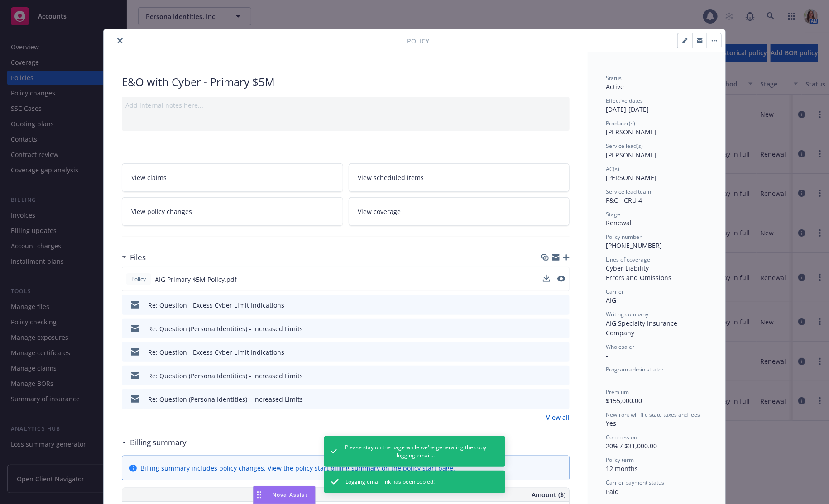 Image resolution: width=829 pixels, height=504 pixels. What do you see at coordinates (290, 495) in the screenshot?
I see `span: Nova Assist` at bounding box center [290, 495].